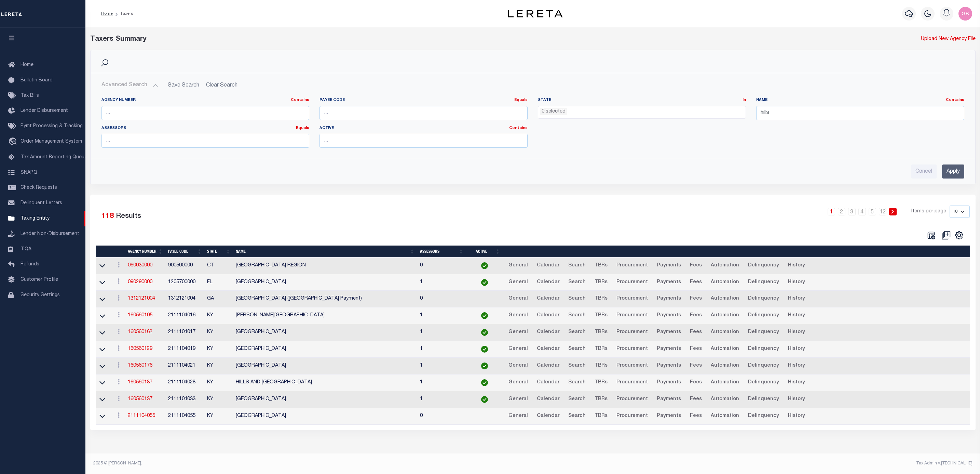 The width and height of the screenshot is (980, 474). What do you see at coordinates (14, 142) in the screenshot?
I see `i: travel_explore` at bounding box center [14, 142].